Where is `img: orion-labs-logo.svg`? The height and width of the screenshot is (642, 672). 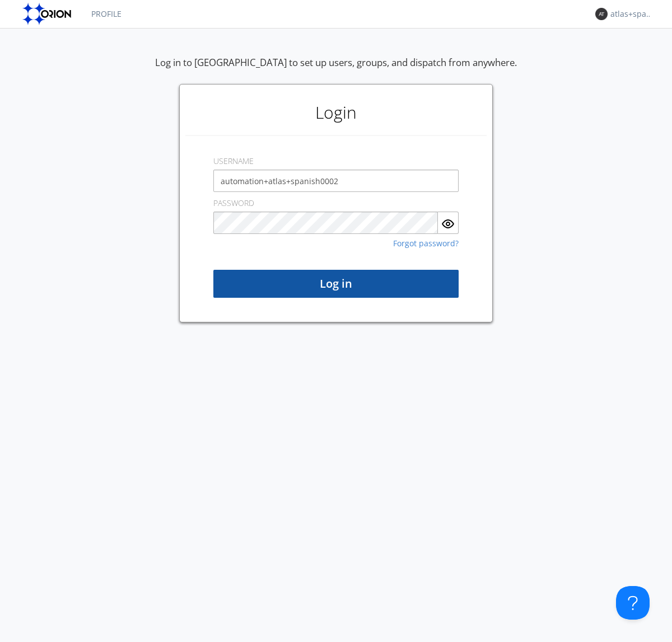
img: orion-labs-logo.svg is located at coordinates (48, 14).